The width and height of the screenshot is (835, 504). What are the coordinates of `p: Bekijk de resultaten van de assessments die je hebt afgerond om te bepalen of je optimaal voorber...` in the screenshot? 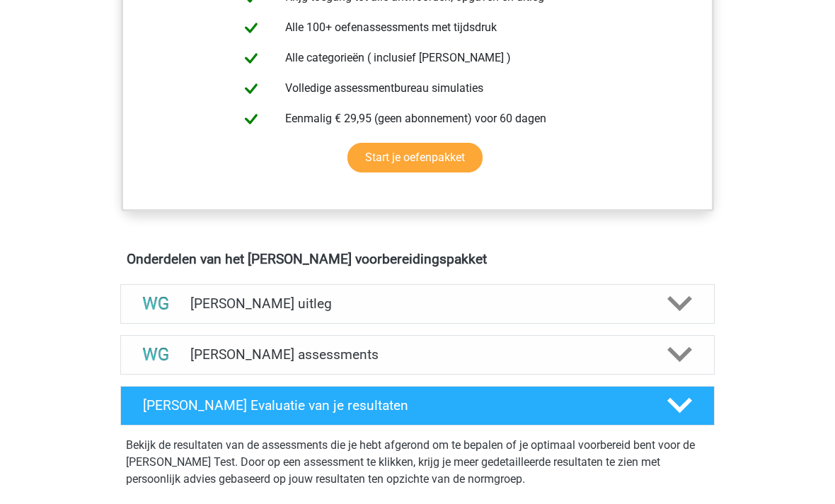 It's located at (418, 462).